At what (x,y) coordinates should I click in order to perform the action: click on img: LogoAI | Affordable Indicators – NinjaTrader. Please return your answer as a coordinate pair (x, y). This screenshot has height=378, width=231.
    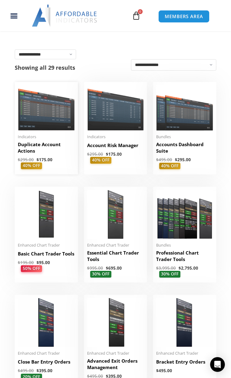
    Looking at the image, I should click on (65, 16).